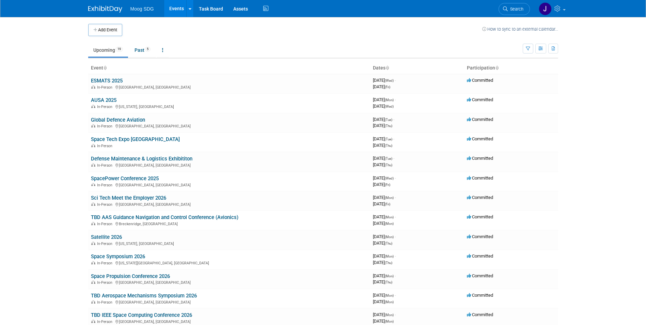 The width and height of the screenshot is (646, 325). I want to click on th: Dates, so click(417, 68).